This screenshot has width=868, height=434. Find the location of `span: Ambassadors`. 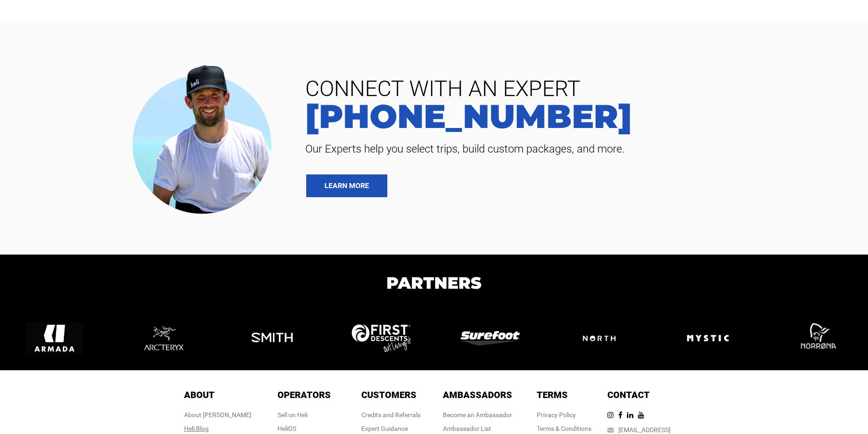

span: Ambassadors is located at coordinates (477, 395).